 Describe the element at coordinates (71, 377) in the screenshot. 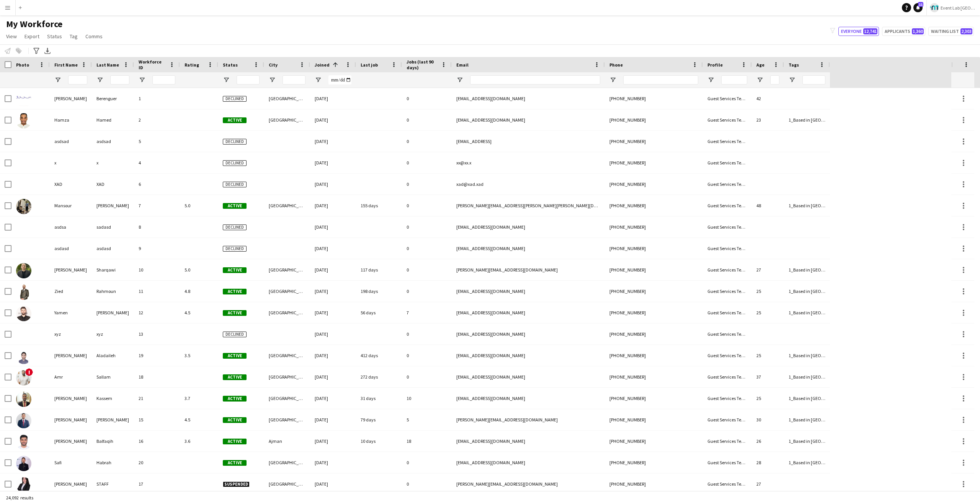

I see `div: Amr` at that location.